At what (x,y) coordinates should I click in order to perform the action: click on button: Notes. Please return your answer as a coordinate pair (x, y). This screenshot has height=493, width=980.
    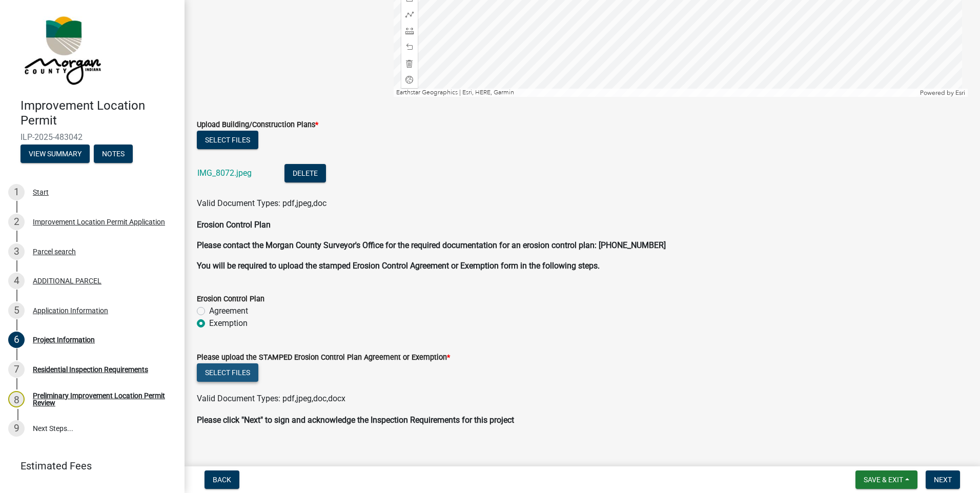
    Looking at the image, I should click on (114, 154).